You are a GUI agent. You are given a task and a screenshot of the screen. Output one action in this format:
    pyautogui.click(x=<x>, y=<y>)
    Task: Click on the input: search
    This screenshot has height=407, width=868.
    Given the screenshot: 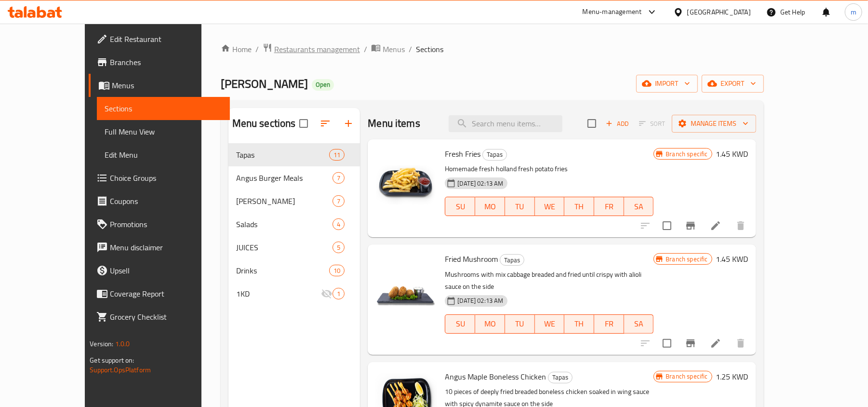 What is the action you would take?
    pyautogui.click(x=506, y=123)
    